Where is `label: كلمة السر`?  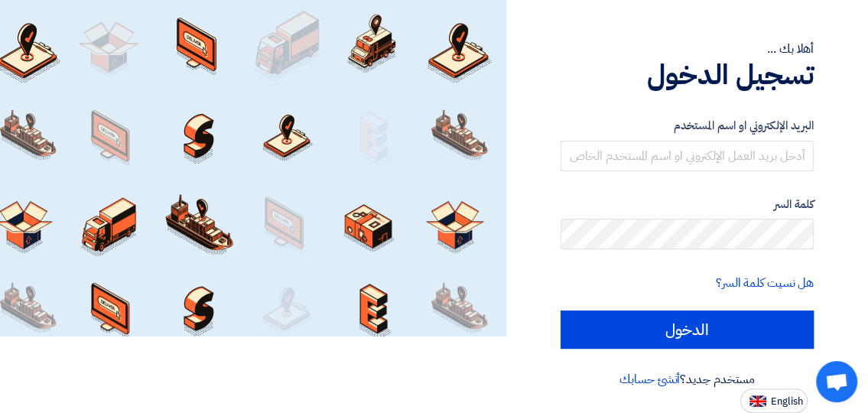
label: كلمة السر is located at coordinates (686, 204).